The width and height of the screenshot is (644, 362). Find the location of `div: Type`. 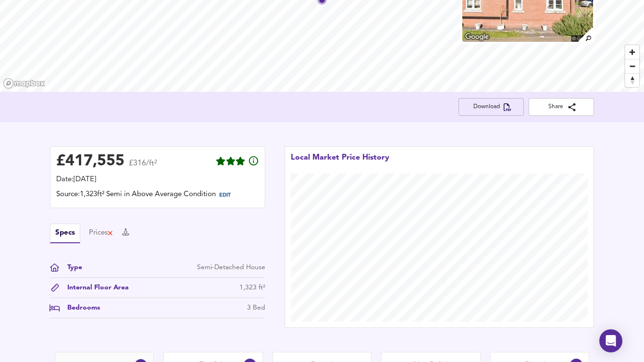

div: Type is located at coordinates (71, 267).